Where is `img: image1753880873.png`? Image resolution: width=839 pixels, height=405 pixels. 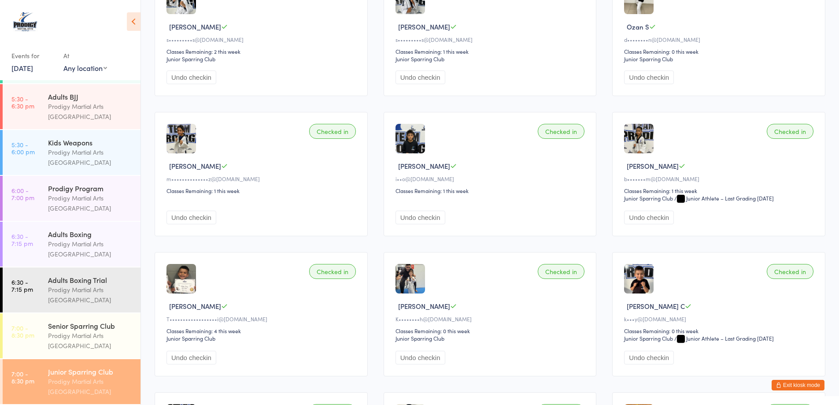
img: image1753880873.png is located at coordinates (410, 138).